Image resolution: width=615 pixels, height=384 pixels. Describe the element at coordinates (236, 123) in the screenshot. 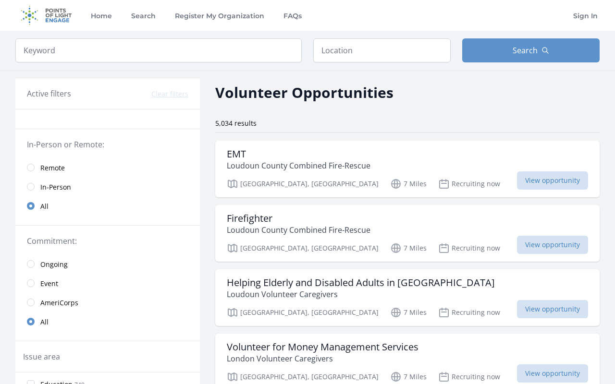

I see `span: 5,034 results` at that location.